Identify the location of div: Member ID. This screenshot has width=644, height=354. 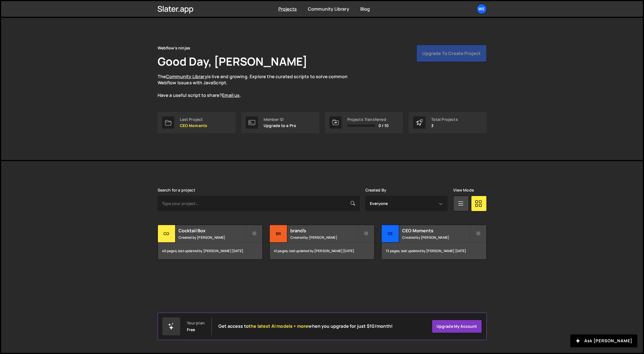
(280, 120).